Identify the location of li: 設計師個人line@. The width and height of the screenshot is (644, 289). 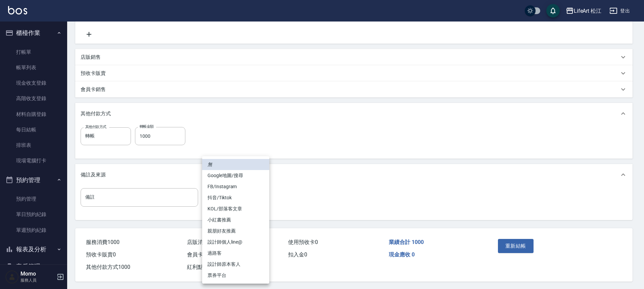
(236, 242).